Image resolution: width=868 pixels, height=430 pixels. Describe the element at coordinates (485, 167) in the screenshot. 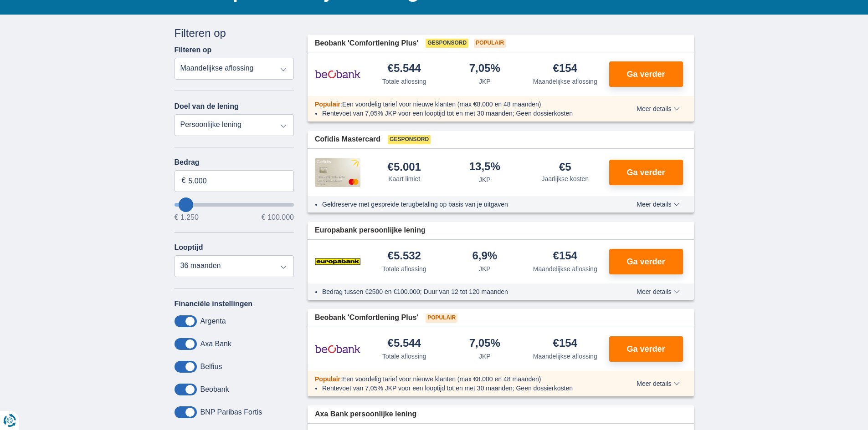

I see `div: 13,5%` at that location.